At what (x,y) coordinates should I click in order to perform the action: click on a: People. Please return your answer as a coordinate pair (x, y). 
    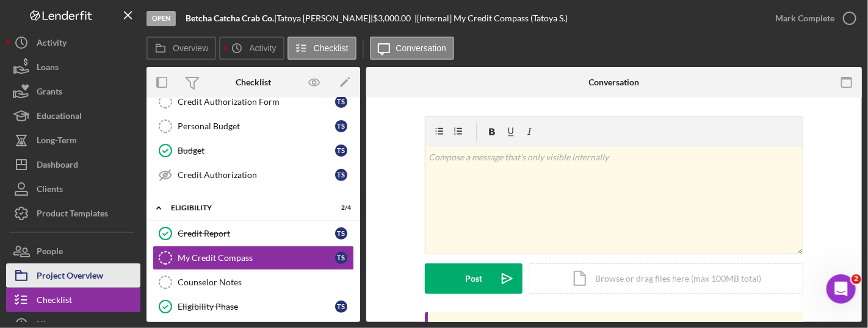
    Looking at the image, I should click on (73, 252).